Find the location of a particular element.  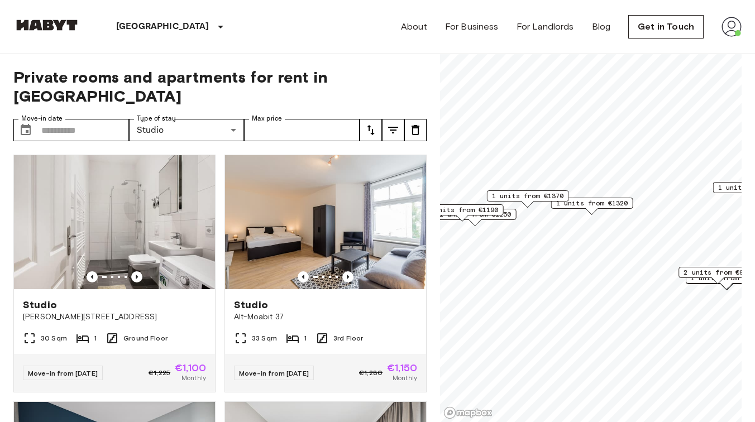

span: 33 Sqm is located at coordinates (264, 338).